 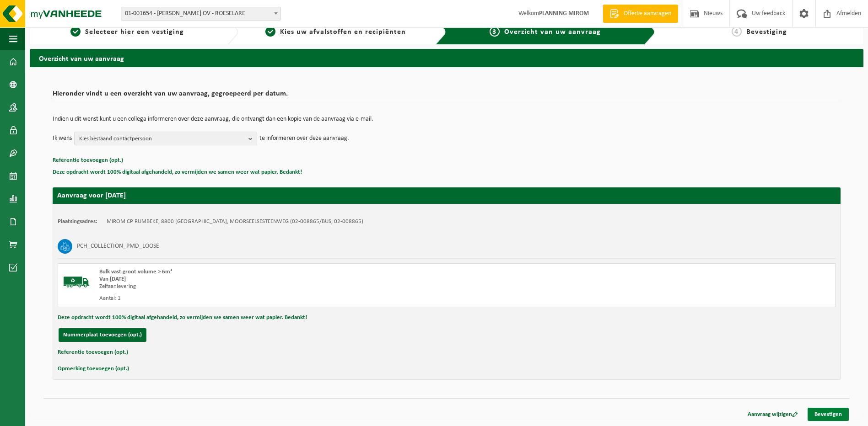 I want to click on span: 01-001654 - MIROM ROESELARE OV - ROESELARE, so click(x=201, y=14).